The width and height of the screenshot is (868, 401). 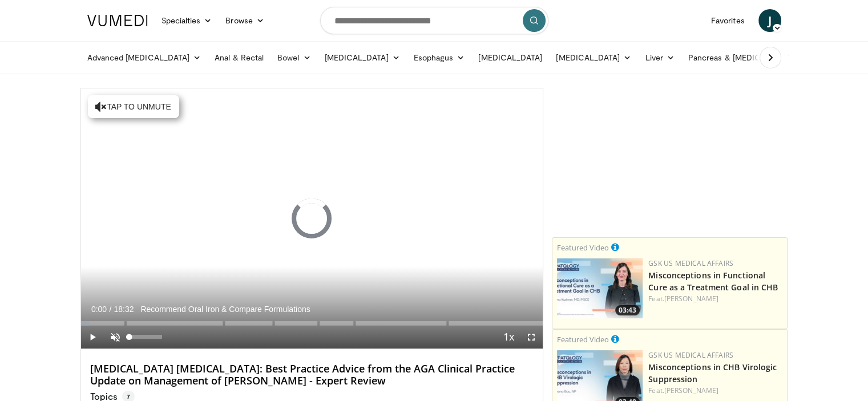 What do you see at coordinates (712, 373) in the screenshot?
I see `a: Misconceptions in CHB Virologic Suppression` at bounding box center [712, 373].